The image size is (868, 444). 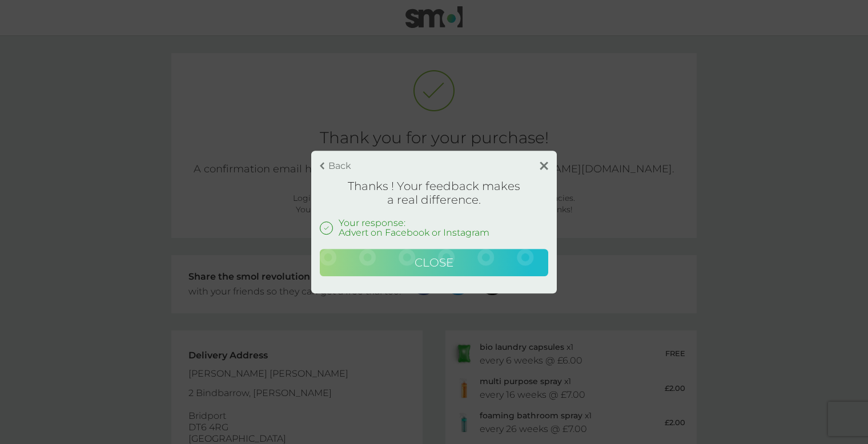 What do you see at coordinates (414, 232) in the screenshot?
I see `p: Advert on Facebook or Instagram` at bounding box center [414, 232].